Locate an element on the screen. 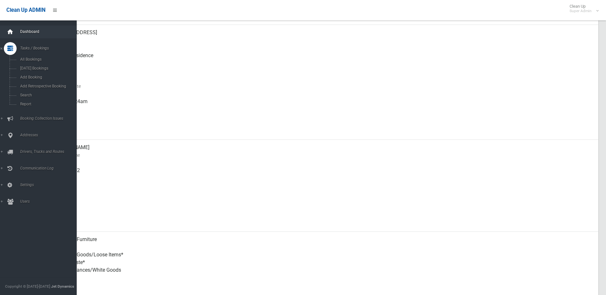  small: Collection Date is located at coordinates (322, 86).